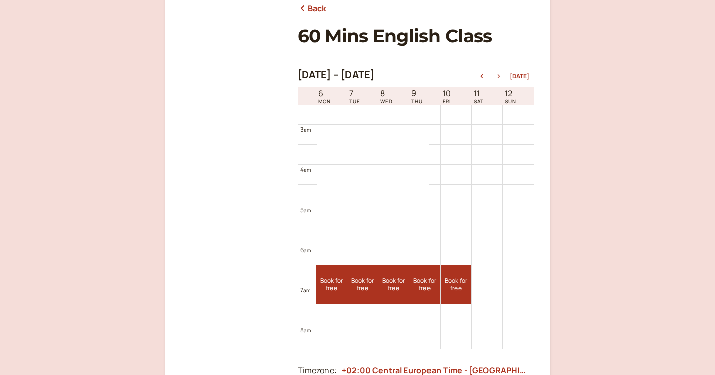 This screenshot has width=715, height=375. What do you see at coordinates (324, 96) in the screenshot?
I see `a: October 6, 2025` at bounding box center [324, 96].